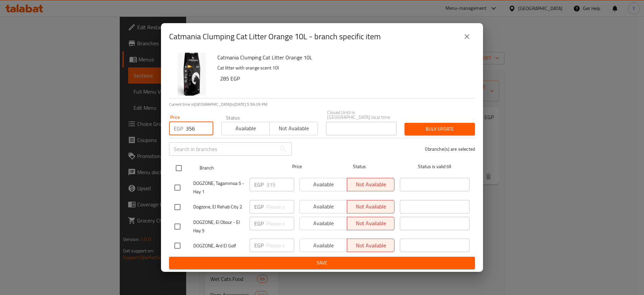 Image resolution: width=644 pixels, height=295 pixels. I want to click on span: Save, so click(322, 263).